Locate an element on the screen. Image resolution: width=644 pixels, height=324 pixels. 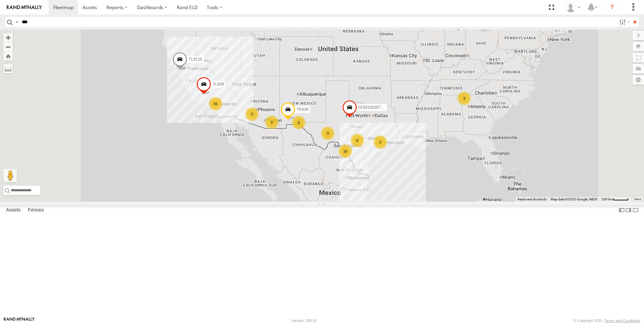
label: Assets is located at coordinates (13, 210).